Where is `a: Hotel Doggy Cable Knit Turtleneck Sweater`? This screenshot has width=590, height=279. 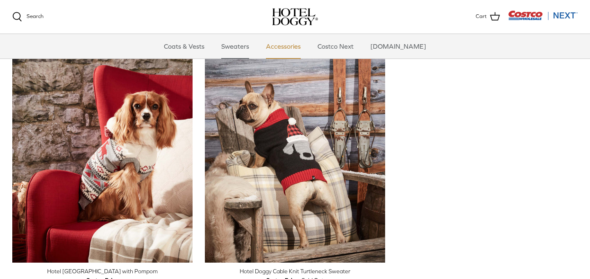 a: Hotel Doggy Cable Knit Turtleneck Sweater is located at coordinates (295, 150).